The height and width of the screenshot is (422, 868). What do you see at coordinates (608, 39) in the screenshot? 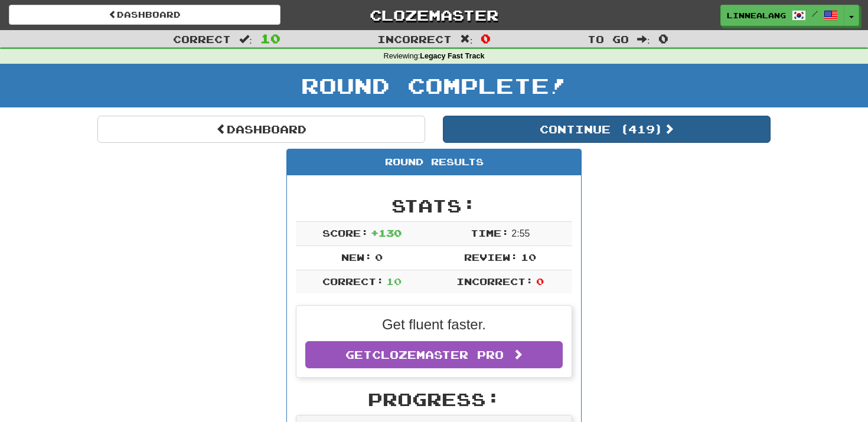
I see `span: To go` at bounding box center [608, 39].